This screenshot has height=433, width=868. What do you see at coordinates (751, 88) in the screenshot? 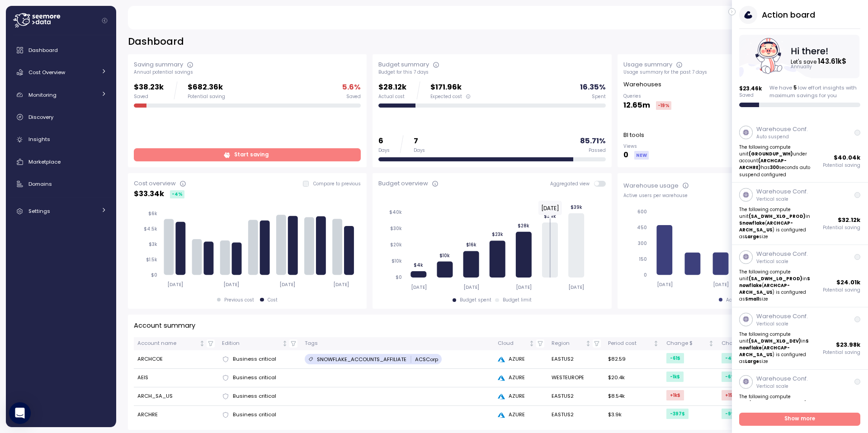
I see `p: $ 23.46k` at bounding box center [751, 88].